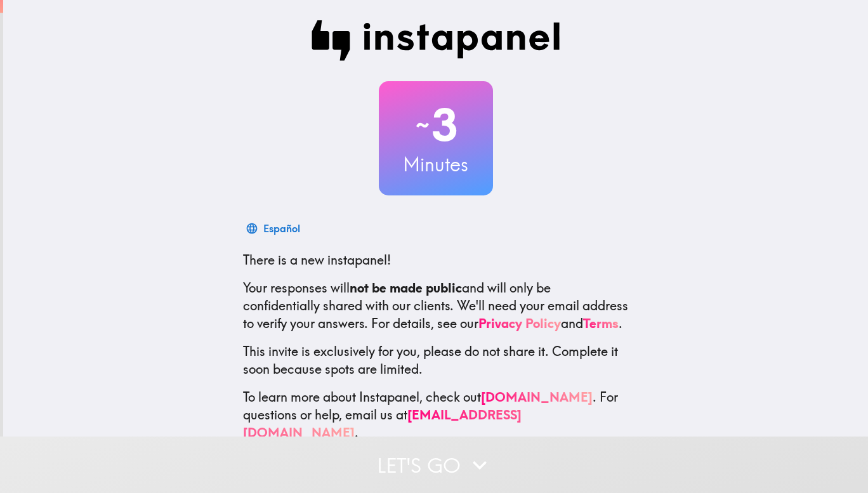  I want to click on p: Your responses will and will only be confidentially shared with our clients. We'll need your emai..., so click(436, 306).